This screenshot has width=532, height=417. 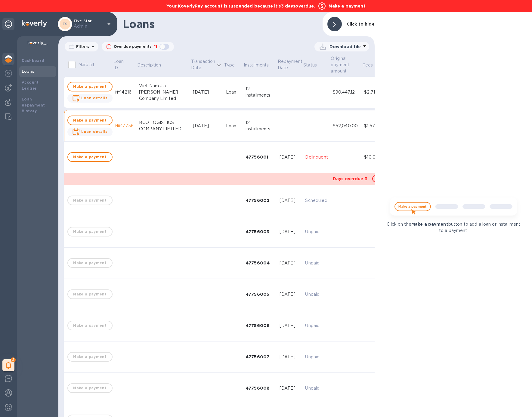 What do you see at coordinates (124, 126) in the screenshot?
I see `div: №47756` at bounding box center [124, 126].